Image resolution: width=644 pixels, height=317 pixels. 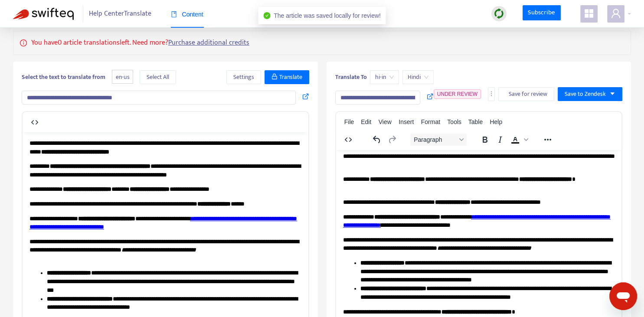 I want to click on span: Format, so click(x=430, y=122).